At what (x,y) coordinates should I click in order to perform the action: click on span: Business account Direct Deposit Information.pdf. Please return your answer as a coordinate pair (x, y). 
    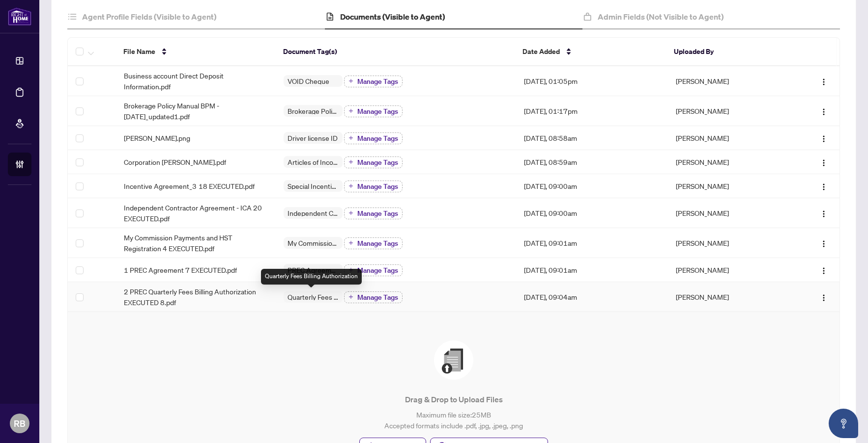
    Looking at the image, I should click on (196, 81).